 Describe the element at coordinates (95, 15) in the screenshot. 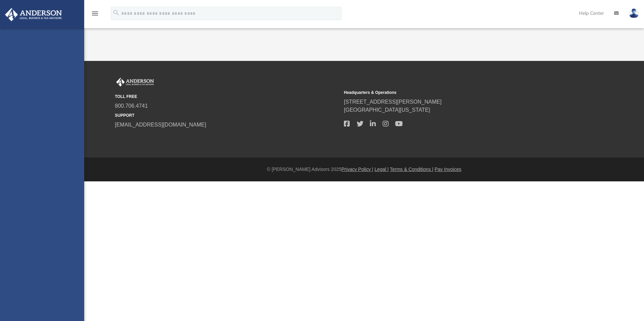

I see `a: menu` at that location.